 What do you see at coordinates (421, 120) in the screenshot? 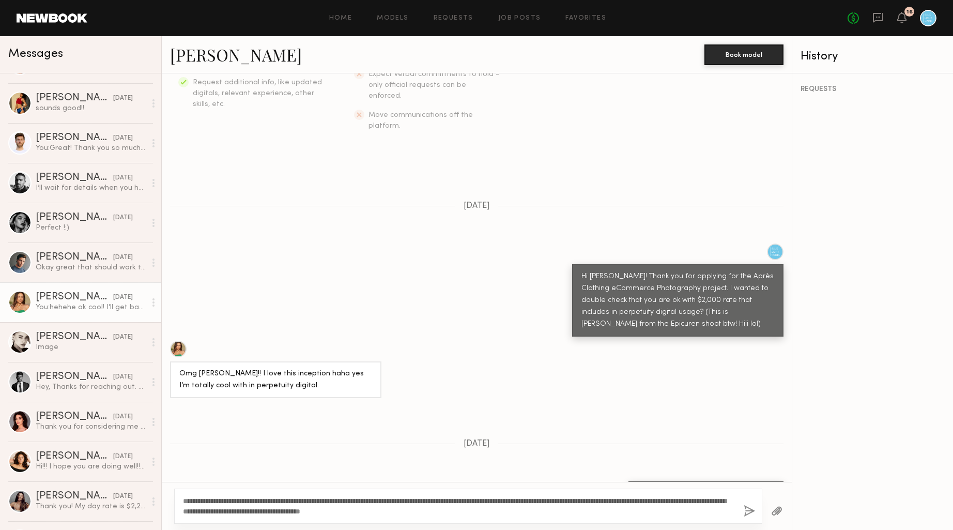
I see `span: Move communications off the platform.` at bounding box center [421, 120].